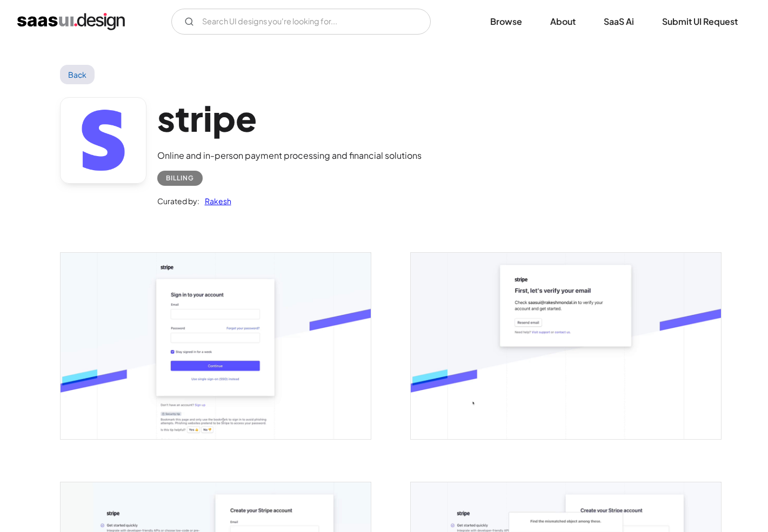 Image resolution: width=768 pixels, height=532 pixels. Describe the element at coordinates (179, 201) in the screenshot. I see `div: Curated by:` at that location.